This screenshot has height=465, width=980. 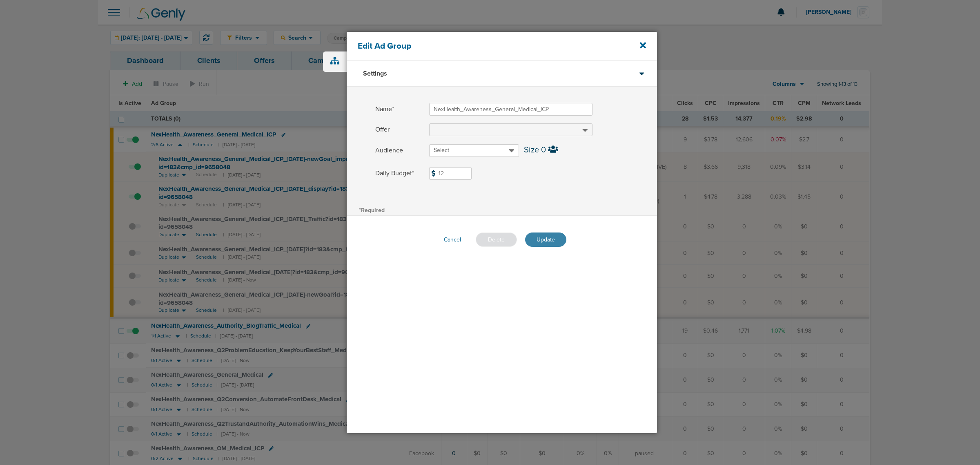 I want to click on h4: Edit Ad Group, so click(x=487, y=46).